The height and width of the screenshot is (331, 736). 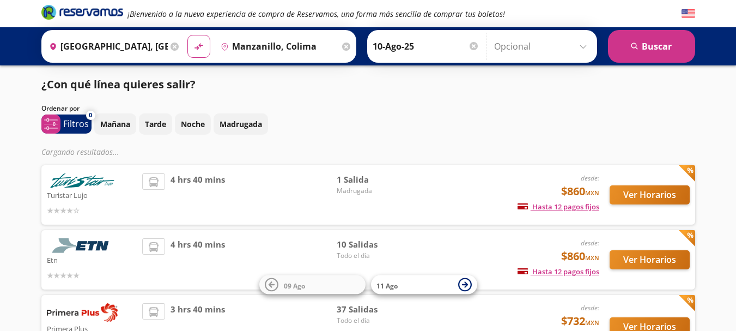 What do you see at coordinates (193, 124) in the screenshot?
I see `p: Noche` at bounding box center [193, 124].